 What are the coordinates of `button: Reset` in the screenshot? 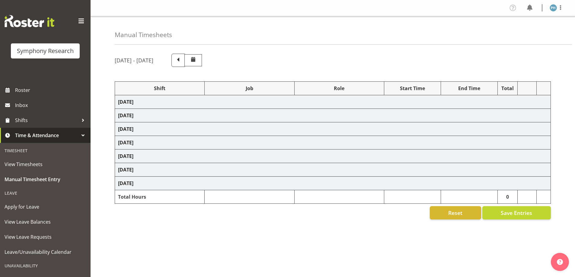 It's located at (456, 213).